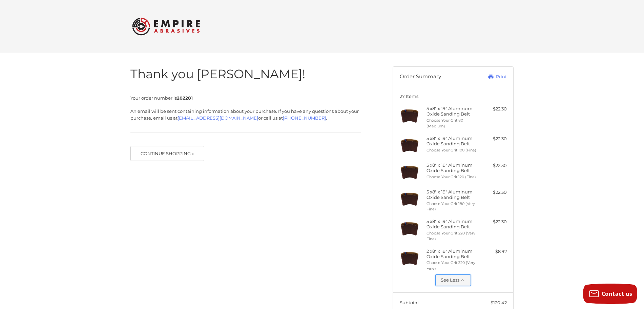 The height and width of the screenshot is (309, 644). Describe the element at coordinates (452, 150) in the screenshot. I see `li: Choose Your Grit 100 (Fine)` at that location.